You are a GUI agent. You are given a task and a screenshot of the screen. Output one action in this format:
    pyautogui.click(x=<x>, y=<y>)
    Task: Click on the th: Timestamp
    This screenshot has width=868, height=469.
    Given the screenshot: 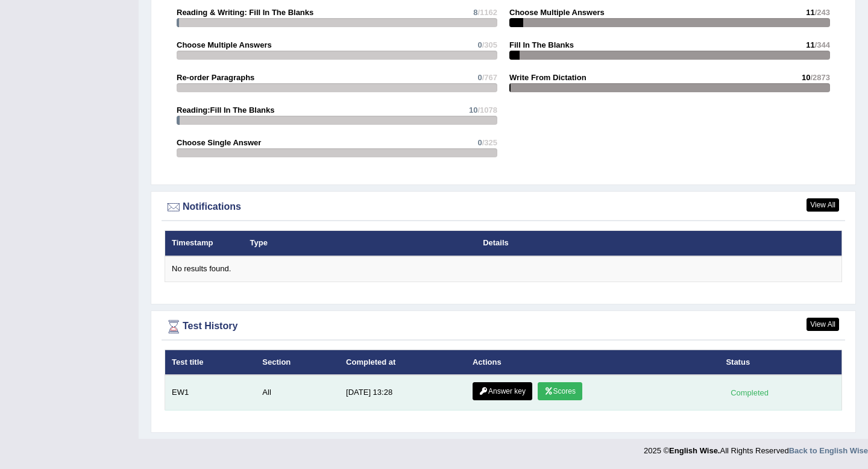 What is the action you would take?
    pyautogui.click(x=204, y=244)
    